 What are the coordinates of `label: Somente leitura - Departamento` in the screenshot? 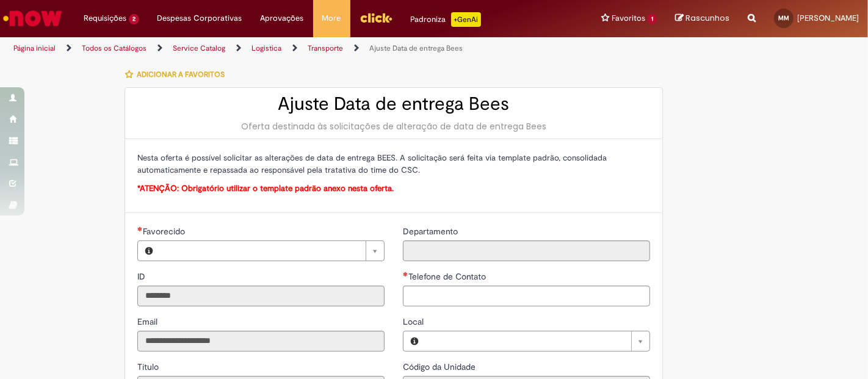 It's located at (431, 231).